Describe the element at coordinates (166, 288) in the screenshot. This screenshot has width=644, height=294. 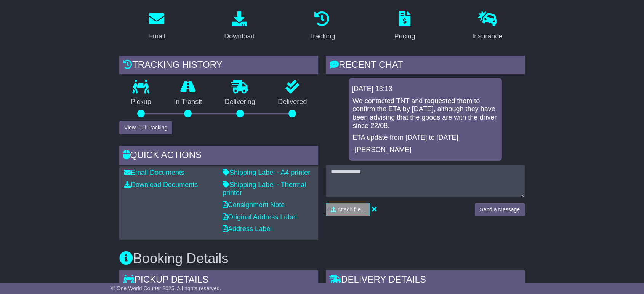
I see `span: © One World Courier 2025. All rights reserved.` at that location.